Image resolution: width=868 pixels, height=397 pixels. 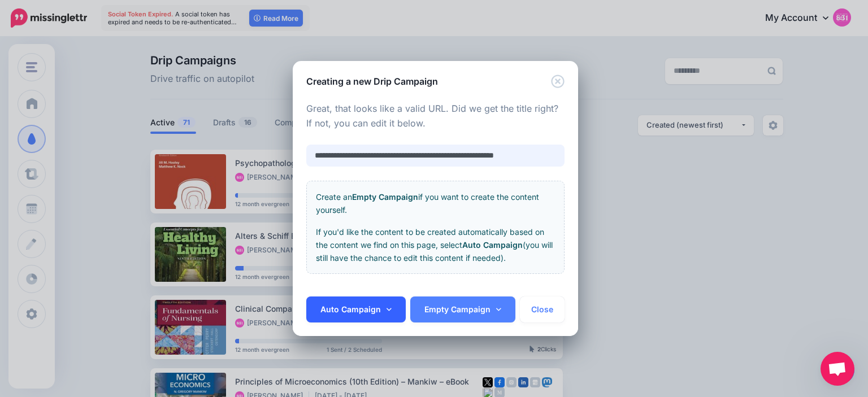 What do you see at coordinates (435, 204) in the screenshot?
I see `p: Create an if you want to create the content yourself.` at bounding box center [435, 204].